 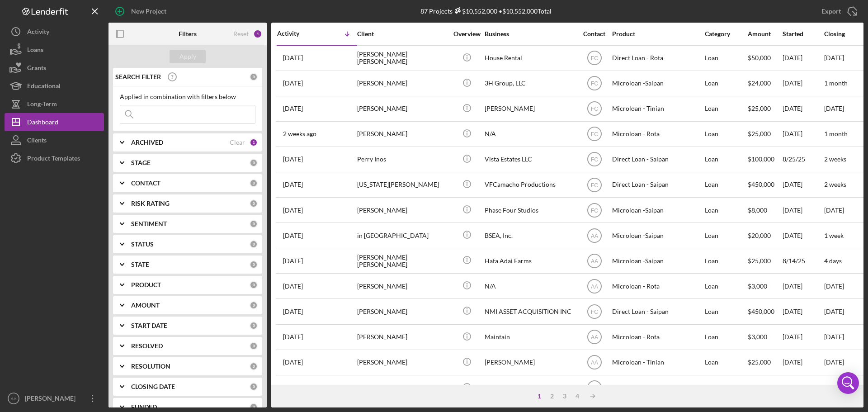 I want to click on div: Started, so click(x=803, y=34).